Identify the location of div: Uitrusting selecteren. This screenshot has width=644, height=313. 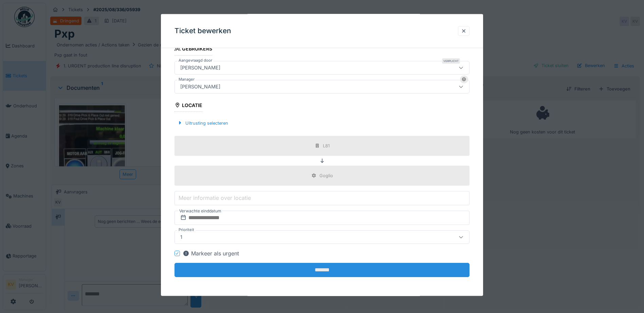
(203, 123).